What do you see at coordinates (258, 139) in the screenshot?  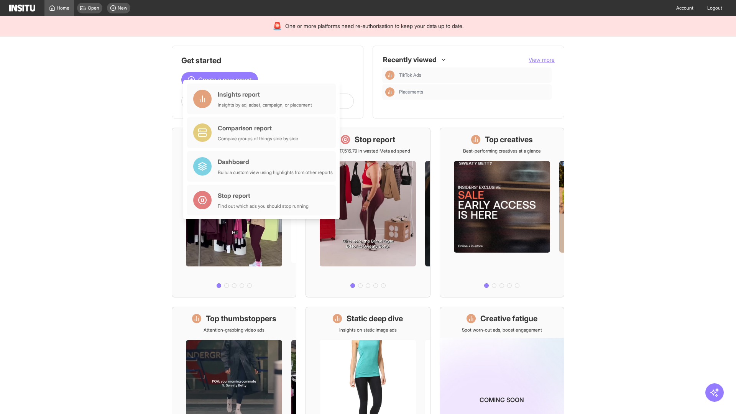 I see `div: Compare groups of things side by side` at bounding box center [258, 139].